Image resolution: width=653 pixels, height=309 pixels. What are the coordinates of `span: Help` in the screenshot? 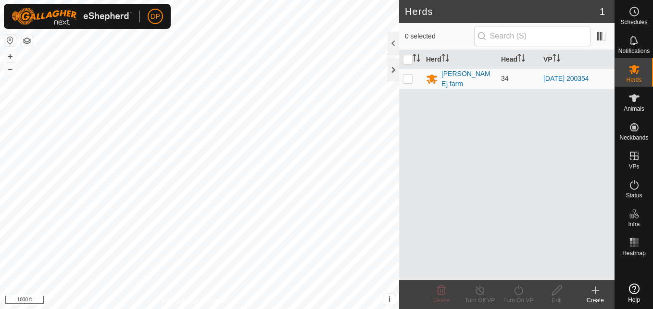 It's located at (634, 300).